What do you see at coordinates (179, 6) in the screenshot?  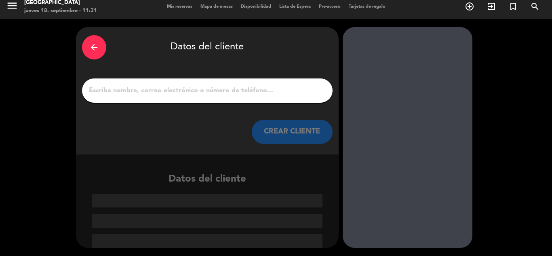 I see `span: Mis reservas` at bounding box center [179, 6].